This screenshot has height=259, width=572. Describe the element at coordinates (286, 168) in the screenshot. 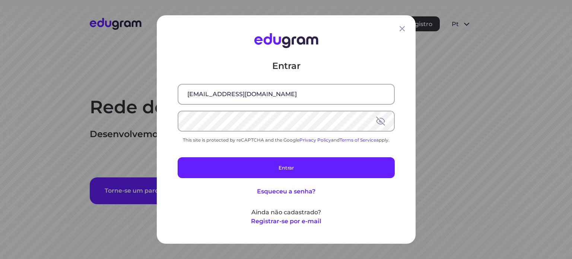

I see `button: Entrar` at that location.